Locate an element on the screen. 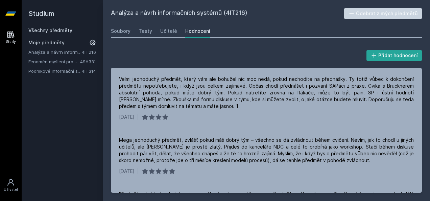 The height and width of the screenshot is (201, 430). div: Soubory is located at coordinates (121, 31).